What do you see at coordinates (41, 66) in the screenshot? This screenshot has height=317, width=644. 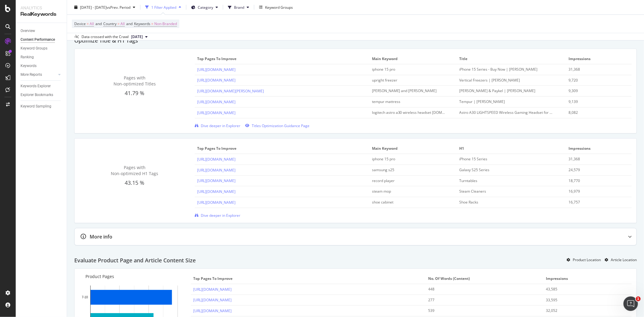 I see `a: Keywords` at bounding box center [41, 66].